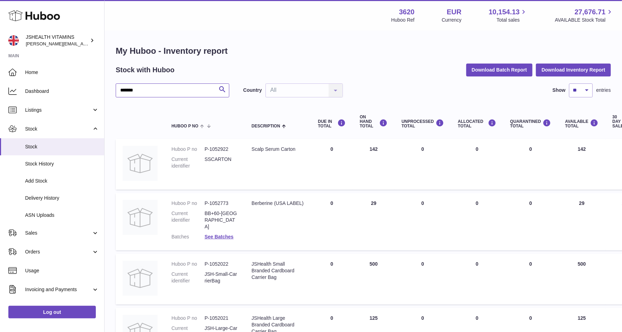  Describe the element at coordinates (221, 203) in the screenshot. I see `dd: P-1052773` at that location.